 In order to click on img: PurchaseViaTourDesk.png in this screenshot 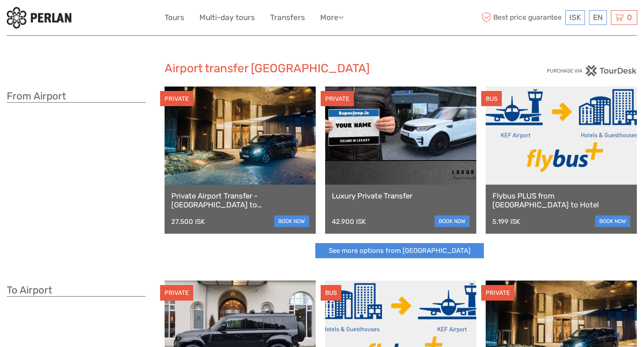, I will do `click(592, 71)`.